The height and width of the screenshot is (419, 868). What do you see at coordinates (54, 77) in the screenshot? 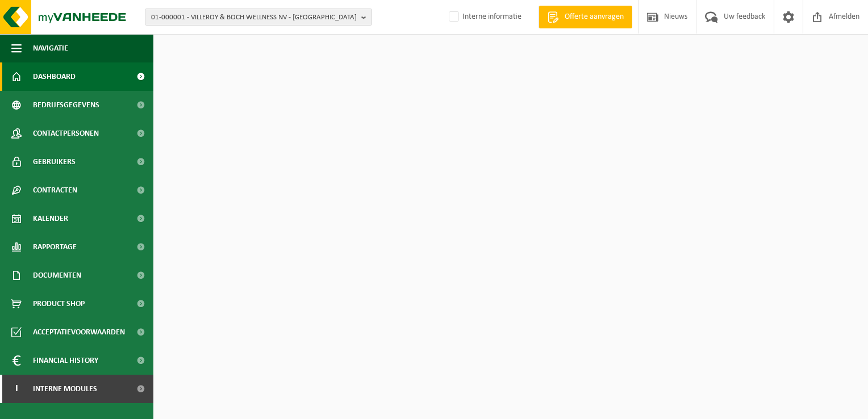
I see `span: Dashboard` at bounding box center [54, 77].